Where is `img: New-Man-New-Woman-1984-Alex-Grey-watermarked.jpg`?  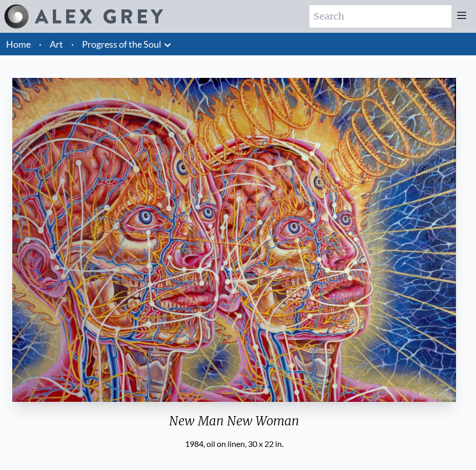
img: New-Man-New-Woman-1984-Alex-Grey-watermarked.jpg is located at coordinates (234, 240).